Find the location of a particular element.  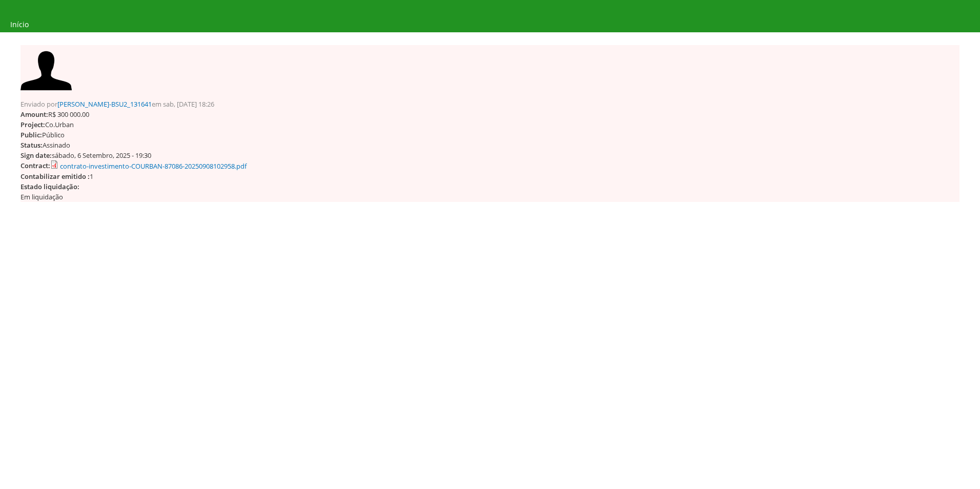

a: contrato-investimento-COURBAN-87086-20250908102958.pdf is located at coordinates (153, 166).